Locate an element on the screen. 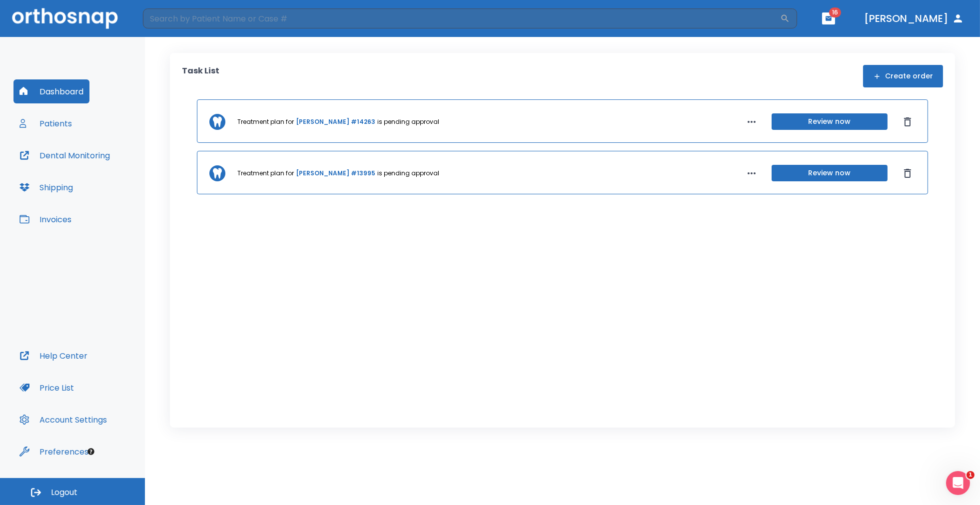 Image resolution: width=980 pixels, height=505 pixels. a: Invoices is located at coordinates (45, 219).